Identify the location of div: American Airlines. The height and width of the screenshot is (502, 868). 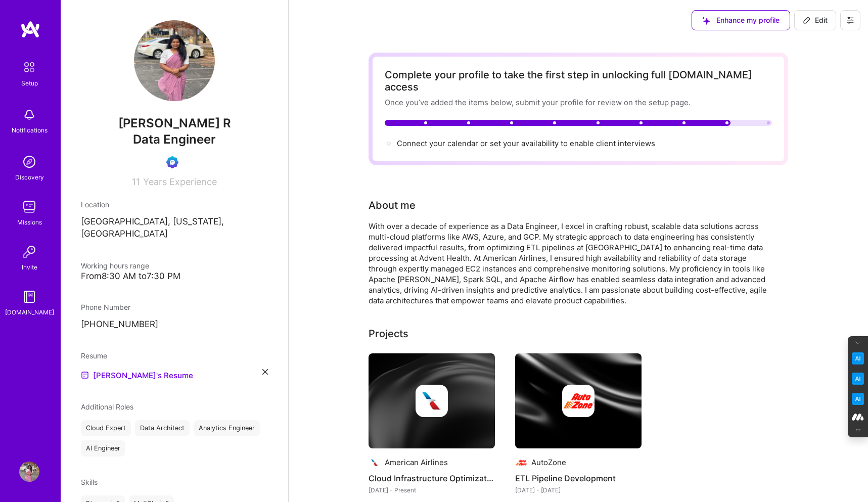
(416, 462).